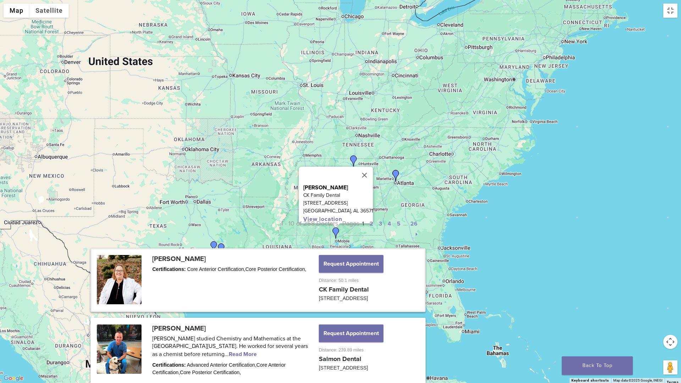 This screenshot has height=383, width=681. I want to click on a: 1, so click(363, 224).